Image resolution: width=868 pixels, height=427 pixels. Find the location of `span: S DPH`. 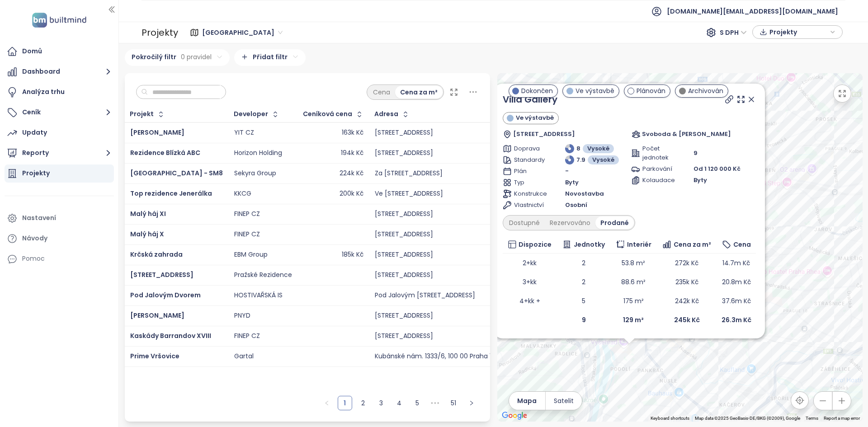

span: S DPH is located at coordinates (733, 32).